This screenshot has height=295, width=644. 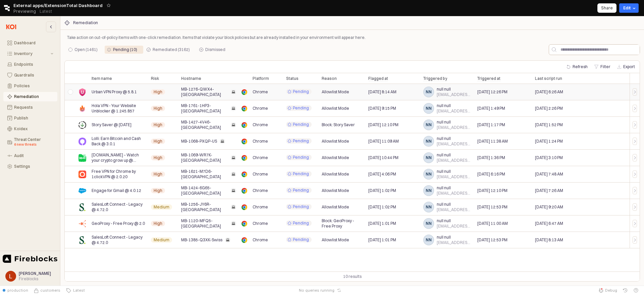 I want to click on span: Status, so click(x=292, y=79).